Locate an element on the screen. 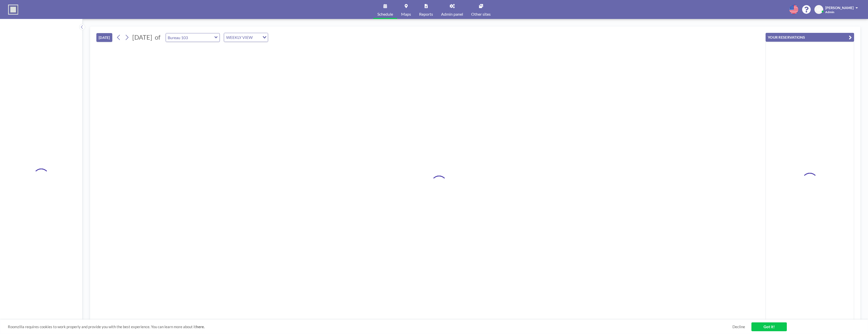 This screenshot has width=868, height=334. span: SF is located at coordinates (819, 9).